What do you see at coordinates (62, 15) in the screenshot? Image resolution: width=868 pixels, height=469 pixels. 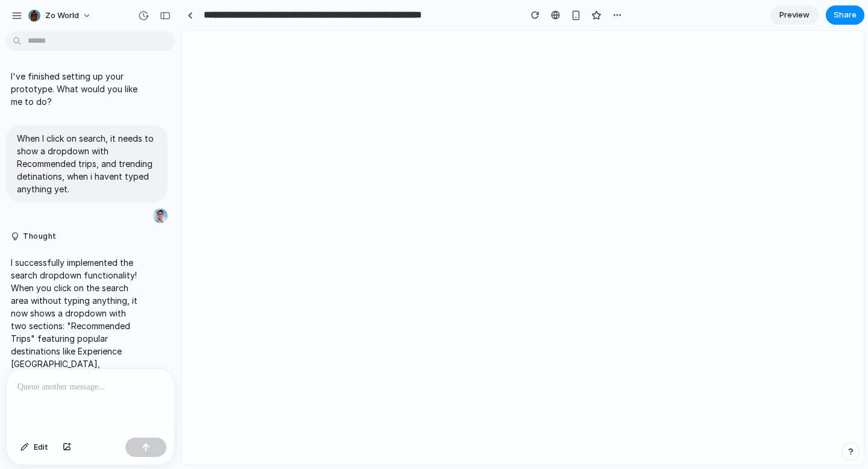 I see `span: Zo World` at bounding box center [62, 15].